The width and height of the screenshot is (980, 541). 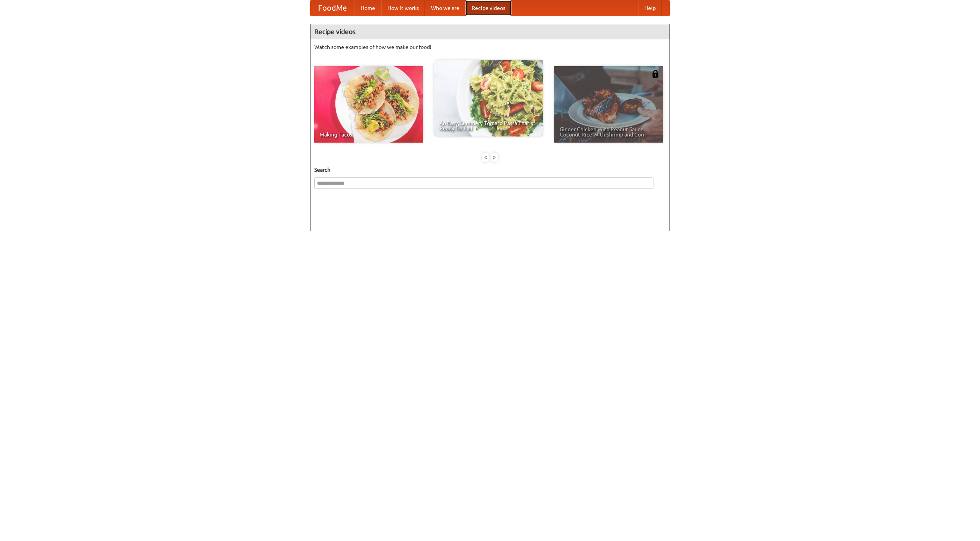 What do you see at coordinates (332, 8) in the screenshot?
I see `a: FoodMe` at bounding box center [332, 8].